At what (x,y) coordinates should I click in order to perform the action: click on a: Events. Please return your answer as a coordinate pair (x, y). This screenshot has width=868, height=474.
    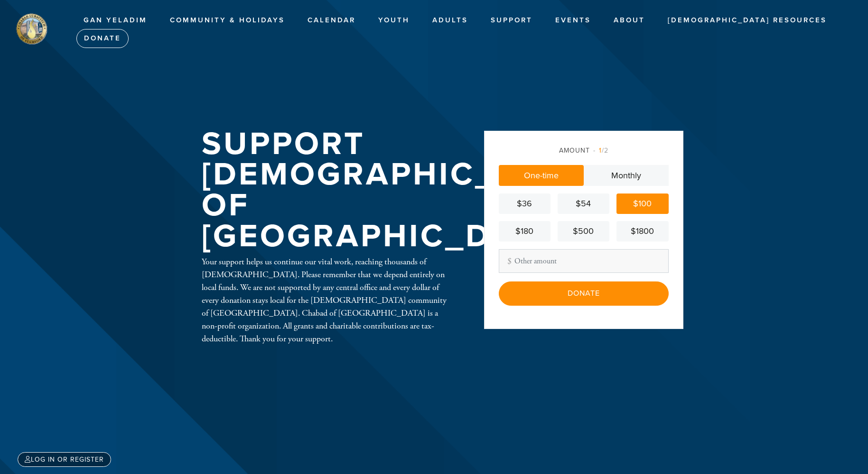
    Looking at the image, I should click on (573, 21).